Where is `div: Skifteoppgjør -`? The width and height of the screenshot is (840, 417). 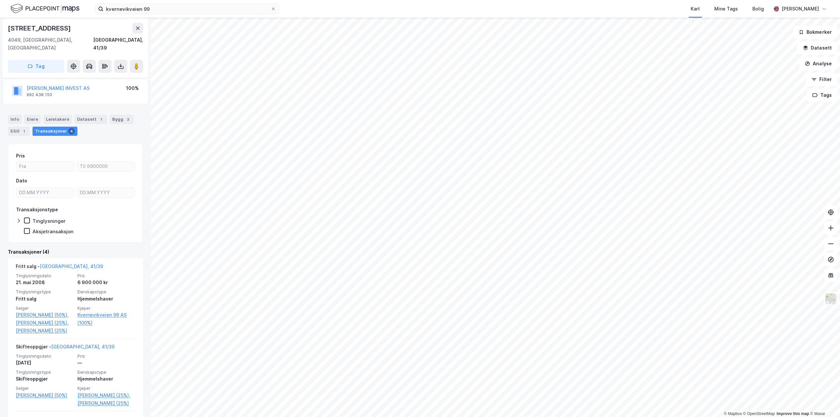 div: Skifteoppgjør - is located at coordinates (65, 348).